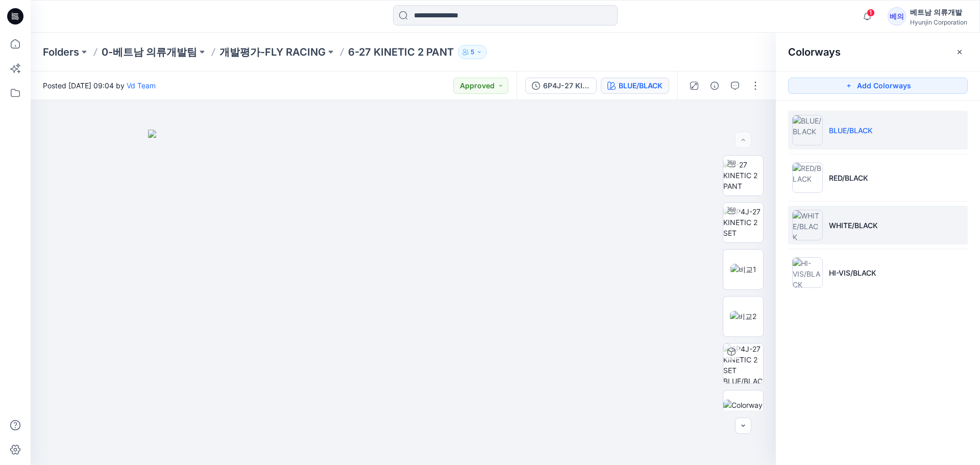  What do you see at coordinates (939, 13) in the screenshot?
I see `div: 베트남 의류개발` at bounding box center [939, 13].